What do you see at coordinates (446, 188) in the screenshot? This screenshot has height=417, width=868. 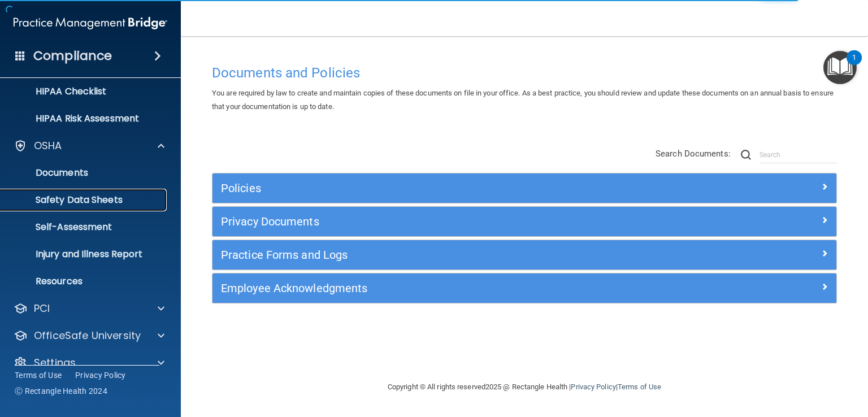 I see `h5: Policies` at bounding box center [446, 188].